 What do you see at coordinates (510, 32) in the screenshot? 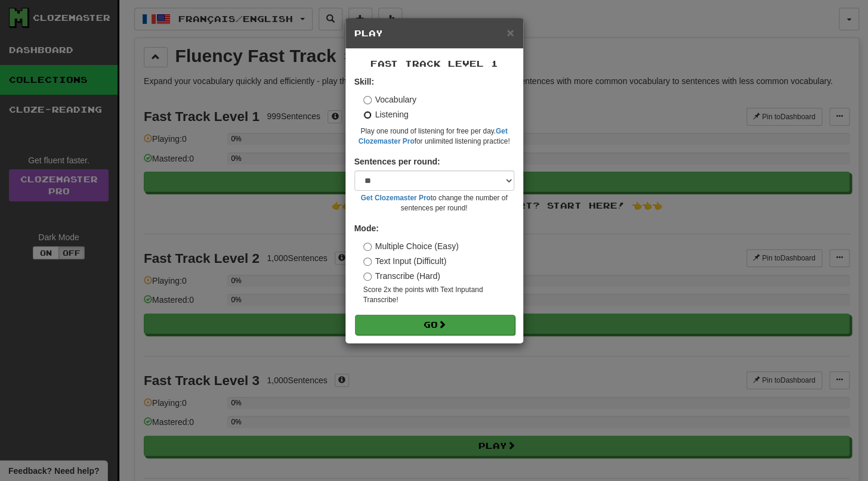
I see `button: Close` at bounding box center [510, 32].